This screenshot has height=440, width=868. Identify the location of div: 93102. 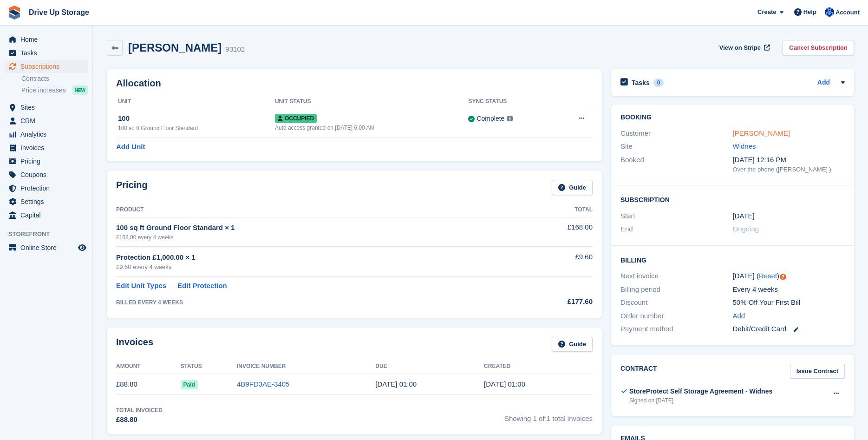
(235, 49).